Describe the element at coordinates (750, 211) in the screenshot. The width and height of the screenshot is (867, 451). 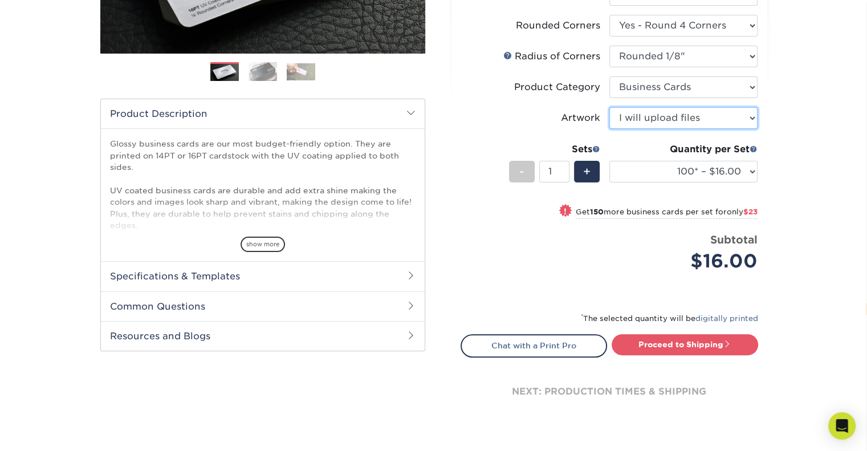
I see `span: $23` at that location.